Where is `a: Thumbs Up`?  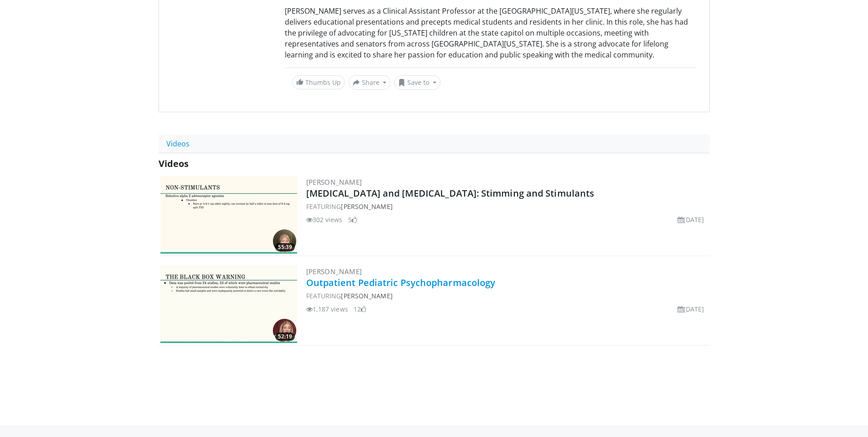
a: Thumbs Up is located at coordinates (318, 82).